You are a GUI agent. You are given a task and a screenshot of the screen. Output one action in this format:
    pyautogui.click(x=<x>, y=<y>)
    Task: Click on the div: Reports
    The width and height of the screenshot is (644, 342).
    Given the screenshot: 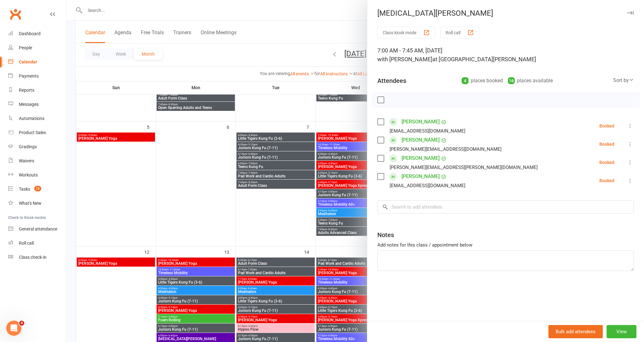 What is the action you would take?
    pyautogui.click(x=27, y=90)
    